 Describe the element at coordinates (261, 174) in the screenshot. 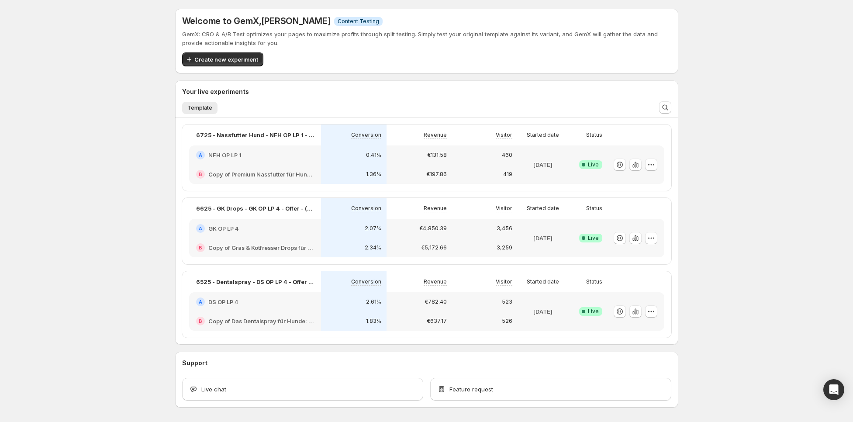

I see `h2: Copy of Premium Nassfutter für Hunde: Jetzt Neukunden Deal sichern!` at that location.